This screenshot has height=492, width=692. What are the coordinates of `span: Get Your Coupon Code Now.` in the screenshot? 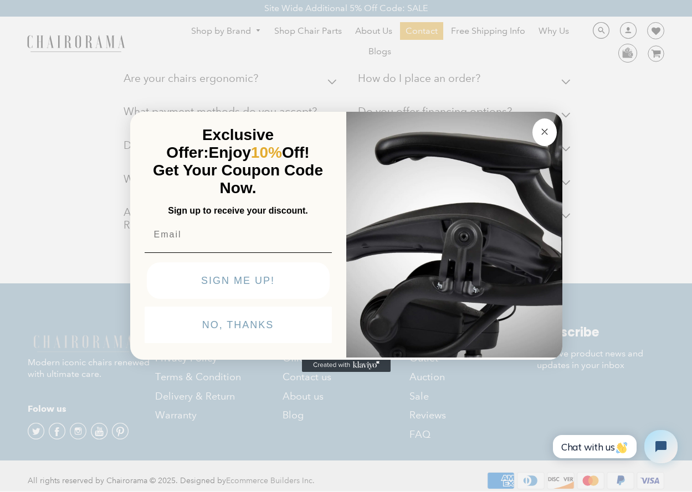 It's located at (238, 179).